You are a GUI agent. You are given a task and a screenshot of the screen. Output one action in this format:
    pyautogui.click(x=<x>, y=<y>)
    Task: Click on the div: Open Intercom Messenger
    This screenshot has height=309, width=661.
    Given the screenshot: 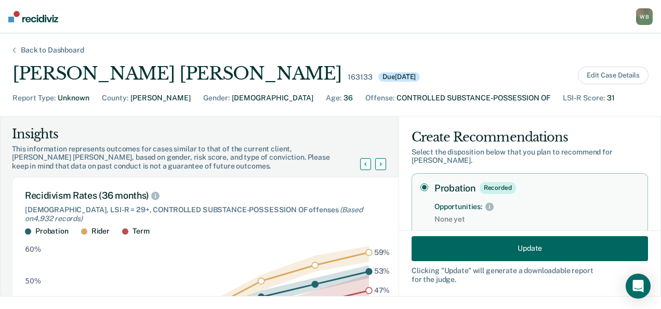 What is the action you would take?
    pyautogui.click(x=639, y=286)
    